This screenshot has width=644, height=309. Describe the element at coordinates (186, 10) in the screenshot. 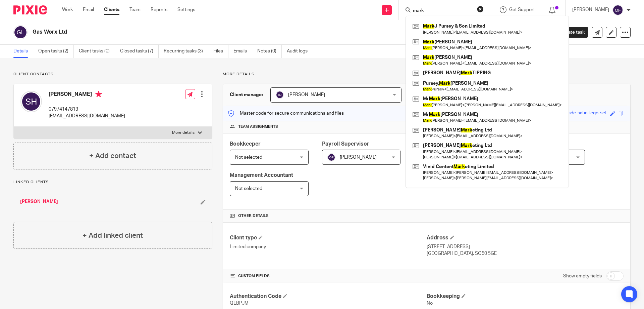

I see `a: Settings` at that location.